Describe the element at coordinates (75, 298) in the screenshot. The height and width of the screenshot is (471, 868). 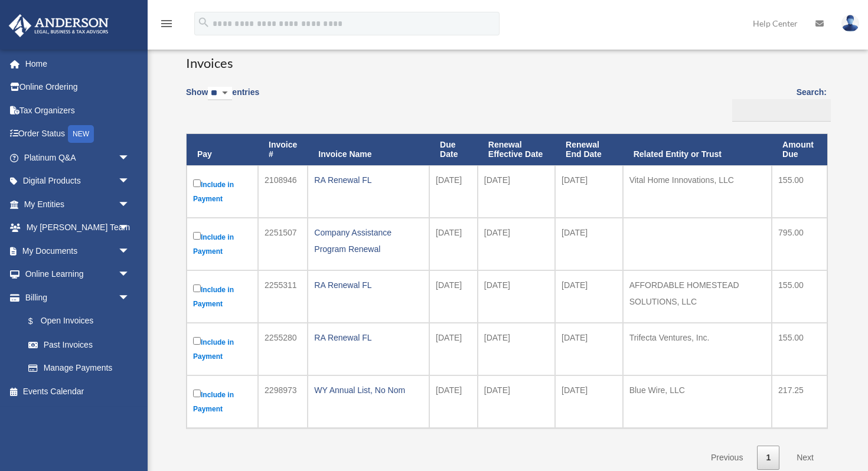
I see `a: Billingarrow_drop_down` at that location.